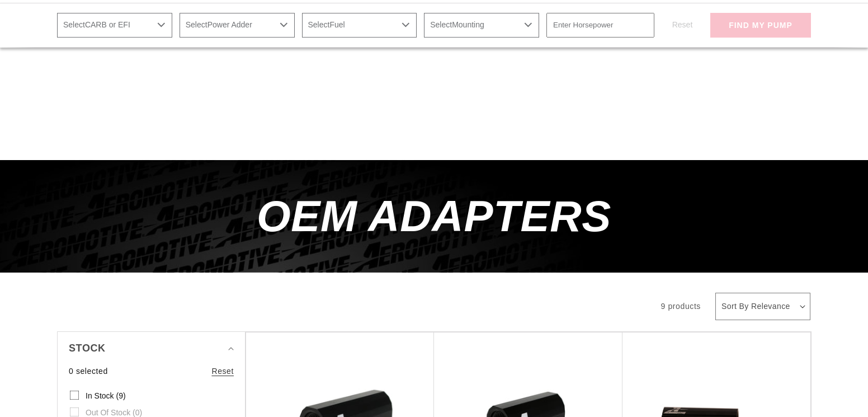  What do you see at coordinates (87, 348) in the screenshot?
I see `span: Stock` at bounding box center [87, 348].